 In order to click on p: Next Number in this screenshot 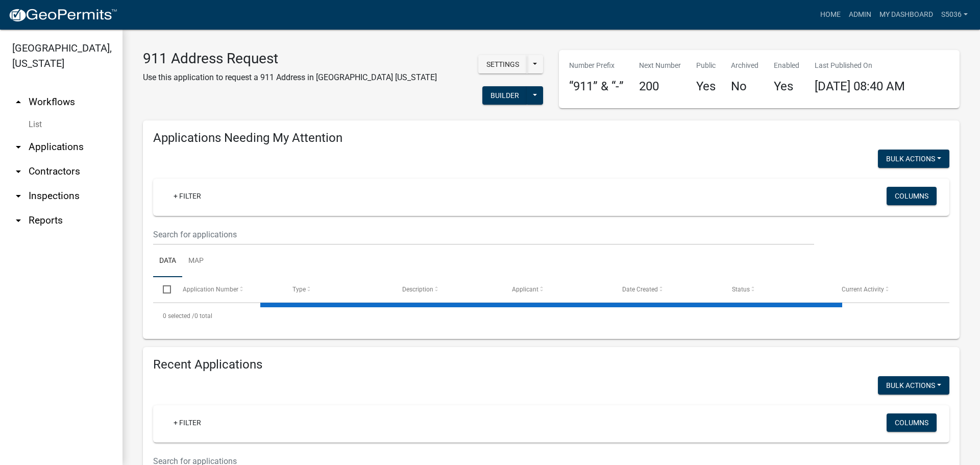, I will do `click(660, 66)`.